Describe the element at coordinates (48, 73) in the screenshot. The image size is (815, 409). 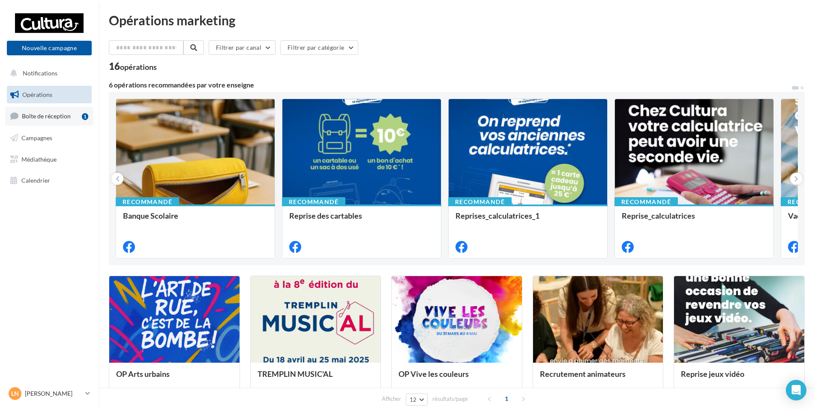
I see `button: Notifications` at that location.